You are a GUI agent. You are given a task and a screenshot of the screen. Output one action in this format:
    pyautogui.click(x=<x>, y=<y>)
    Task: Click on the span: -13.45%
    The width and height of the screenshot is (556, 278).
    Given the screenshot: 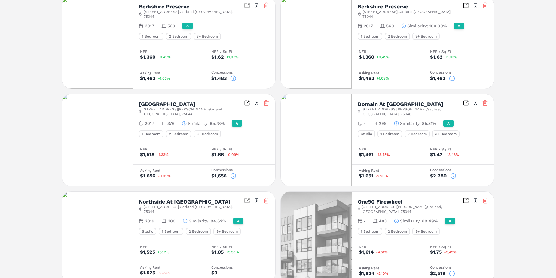 What is the action you would take?
    pyautogui.click(x=383, y=155)
    